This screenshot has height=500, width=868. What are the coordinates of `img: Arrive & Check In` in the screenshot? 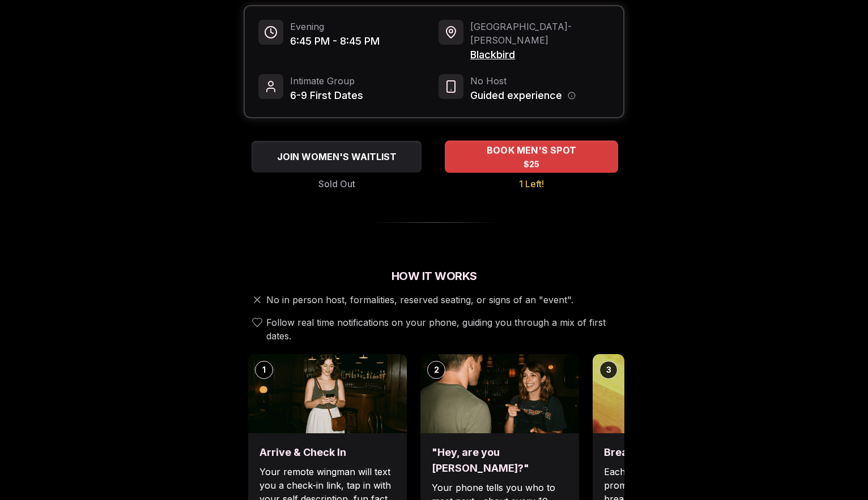 It's located at (328, 394).